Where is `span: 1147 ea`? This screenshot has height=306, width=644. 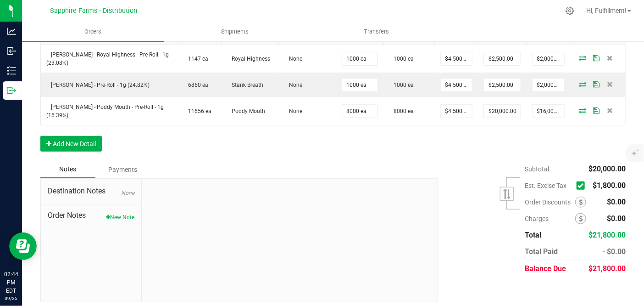
span: 1147 ea is located at coordinates (196, 59).